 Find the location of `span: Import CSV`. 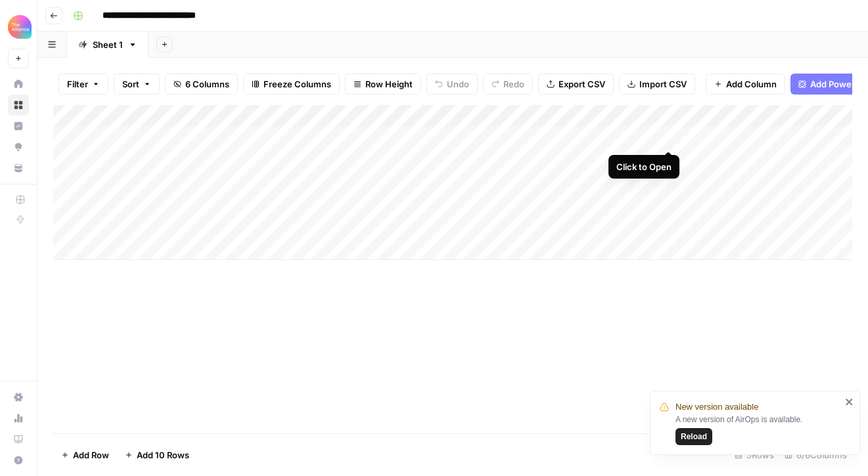

span: Import CSV is located at coordinates (663, 84).